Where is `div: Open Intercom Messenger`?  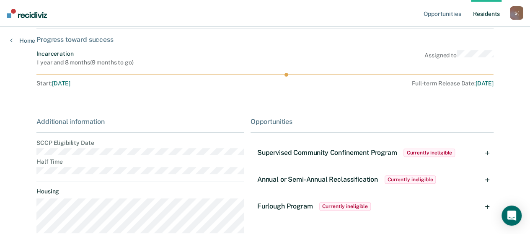
div: Open Intercom Messenger is located at coordinates (512, 216).